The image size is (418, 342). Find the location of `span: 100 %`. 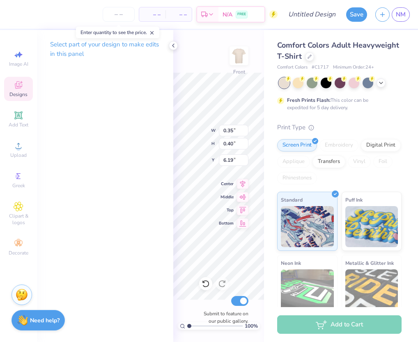

span: 100 % is located at coordinates (251, 326).